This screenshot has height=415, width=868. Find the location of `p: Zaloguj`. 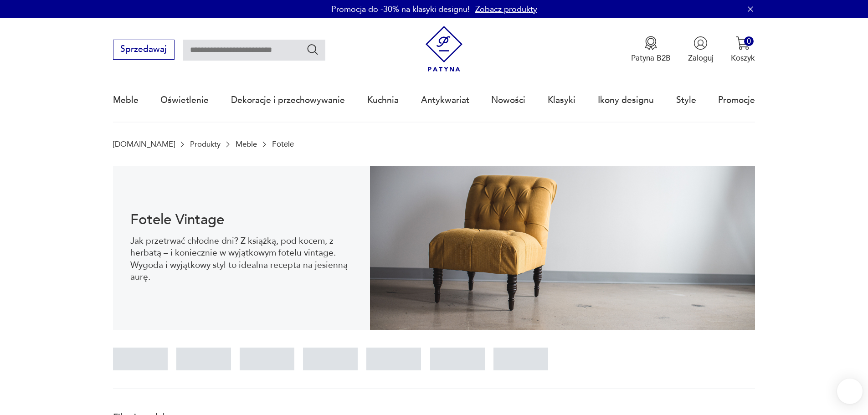

p: Zaloguj is located at coordinates (701, 58).